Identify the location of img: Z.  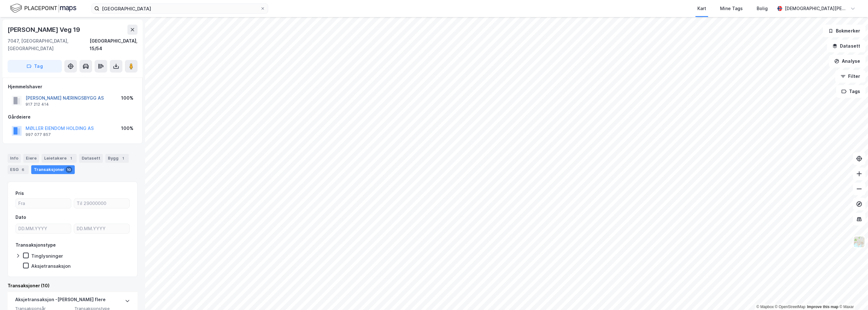
(859, 241).